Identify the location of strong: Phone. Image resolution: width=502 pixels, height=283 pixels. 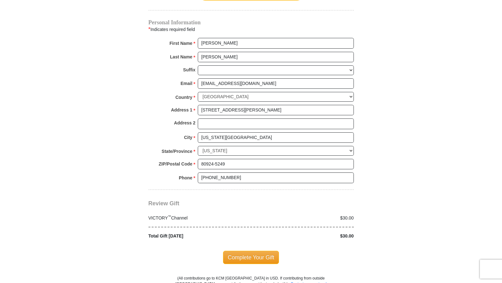
(186, 178).